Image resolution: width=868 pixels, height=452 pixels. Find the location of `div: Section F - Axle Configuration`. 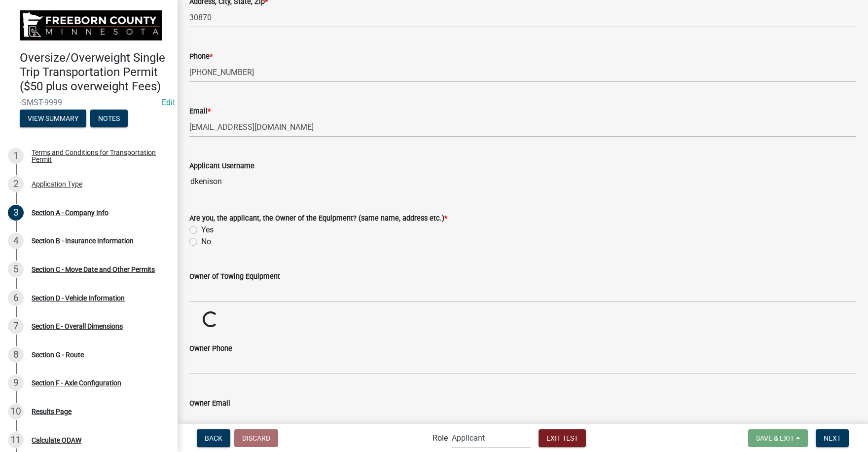

div: Section F - Axle Configuration is located at coordinates (76, 383).